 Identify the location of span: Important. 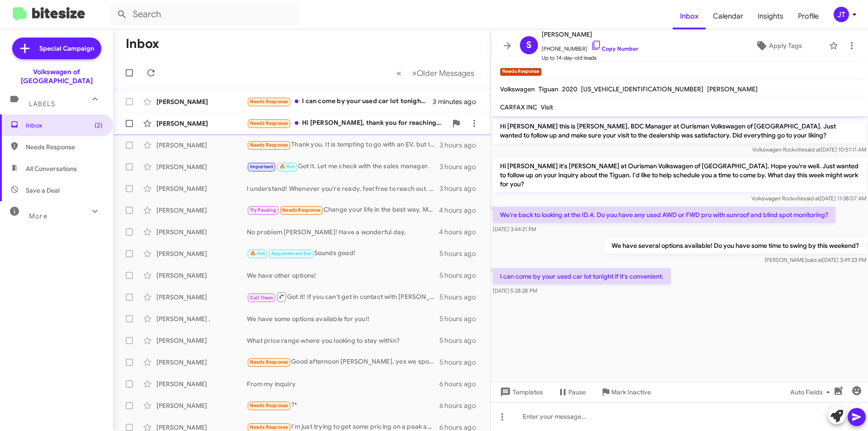
(262, 166).